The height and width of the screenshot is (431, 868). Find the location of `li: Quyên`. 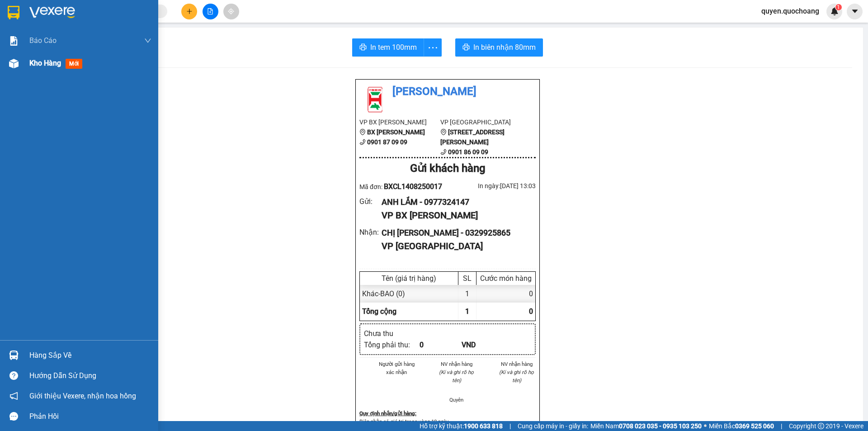

li: Quyên is located at coordinates (456, 400).